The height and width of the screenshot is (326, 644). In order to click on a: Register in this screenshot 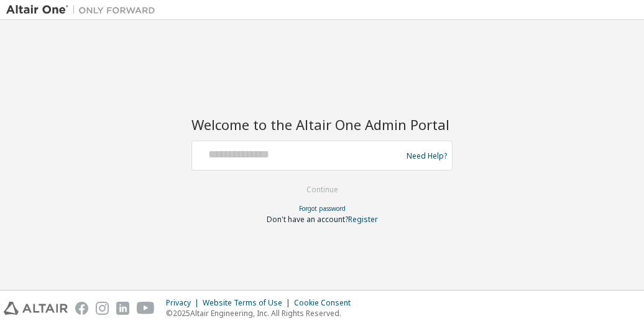, I will do `click(363, 219)`.